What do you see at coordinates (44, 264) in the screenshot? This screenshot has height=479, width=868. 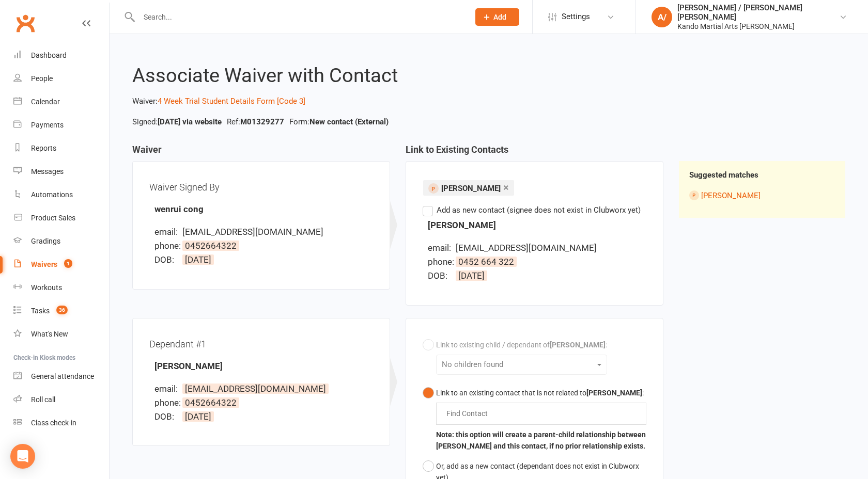 I see `div: Waivers` at bounding box center [44, 264].